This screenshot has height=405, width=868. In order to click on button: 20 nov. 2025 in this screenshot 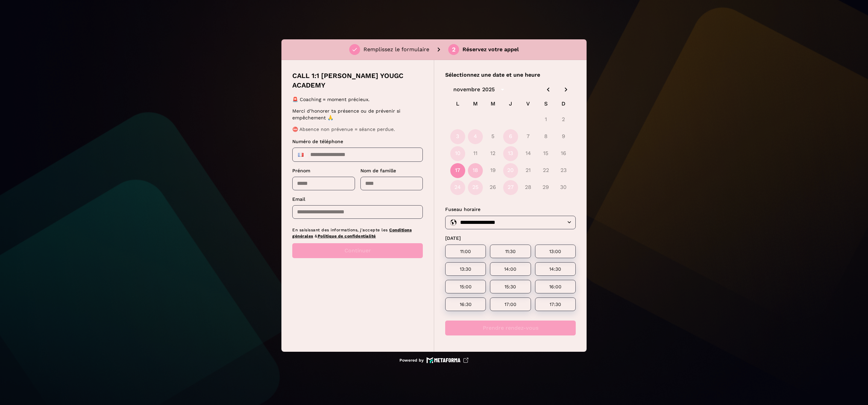, I will do `click(511, 171)`.